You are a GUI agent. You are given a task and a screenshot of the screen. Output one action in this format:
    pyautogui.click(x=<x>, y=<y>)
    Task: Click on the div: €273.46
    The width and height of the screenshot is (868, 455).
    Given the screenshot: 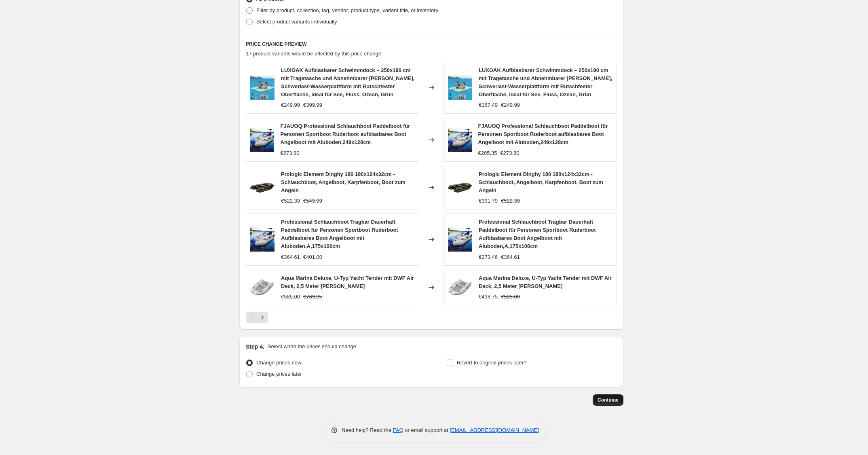 What is the action you would take?
    pyautogui.click(x=488, y=257)
    